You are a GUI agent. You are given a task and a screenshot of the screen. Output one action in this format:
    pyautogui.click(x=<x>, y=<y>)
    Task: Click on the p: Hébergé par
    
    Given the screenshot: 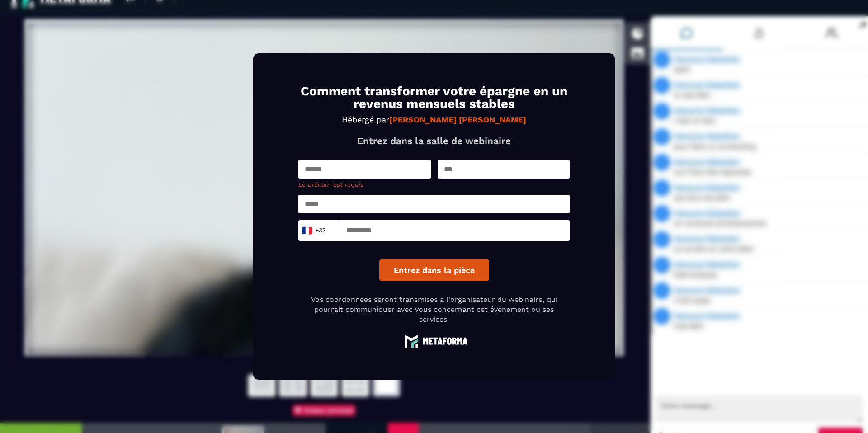 What is the action you would take?
    pyautogui.click(x=434, y=119)
    